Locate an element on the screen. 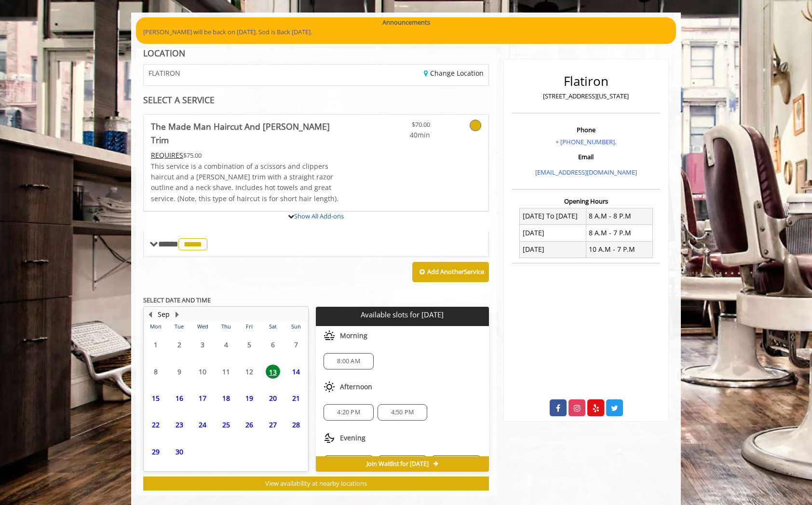  td: Select day13 is located at coordinates (273, 371).